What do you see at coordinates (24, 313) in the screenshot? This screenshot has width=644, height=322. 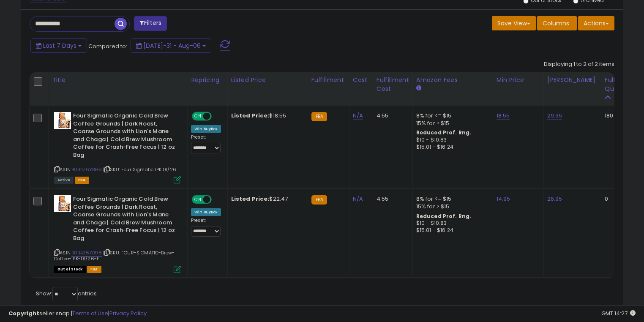 I see `strong: Copyright` at bounding box center [24, 313].